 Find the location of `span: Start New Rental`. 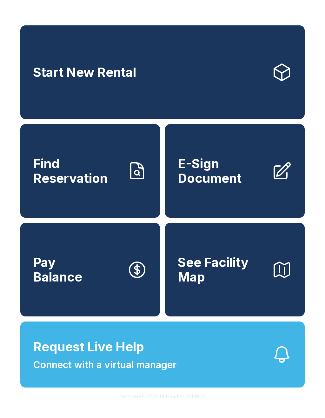

span: Start New Rental is located at coordinates (84, 72).